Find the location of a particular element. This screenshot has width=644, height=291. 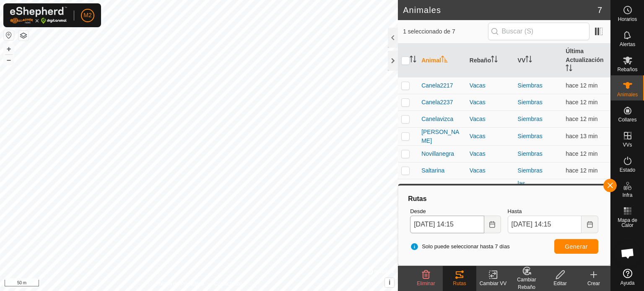

span: Canela2217 is located at coordinates (437, 85).